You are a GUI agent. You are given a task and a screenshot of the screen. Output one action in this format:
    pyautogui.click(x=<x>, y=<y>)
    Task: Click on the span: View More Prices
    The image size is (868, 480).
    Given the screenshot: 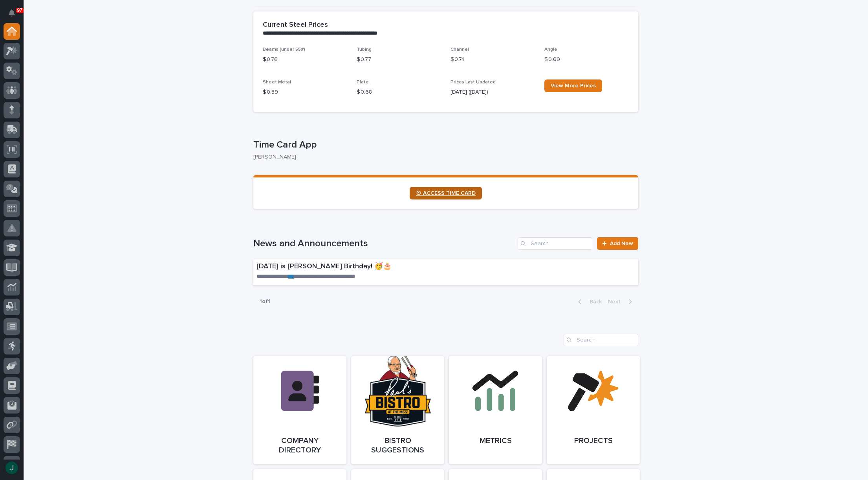 What is the action you would take?
    pyautogui.click(x=573, y=86)
    